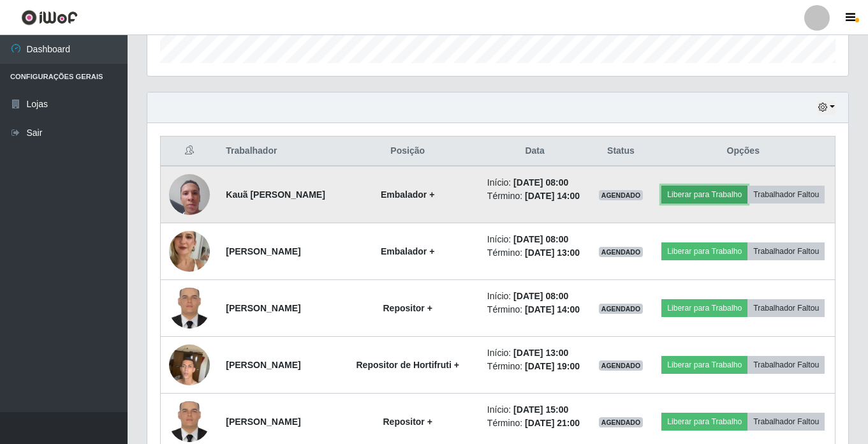  What do you see at coordinates (49, 17) in the screenshot?
I see `img: CoreUI Logo` at bounding box center [49, 17].